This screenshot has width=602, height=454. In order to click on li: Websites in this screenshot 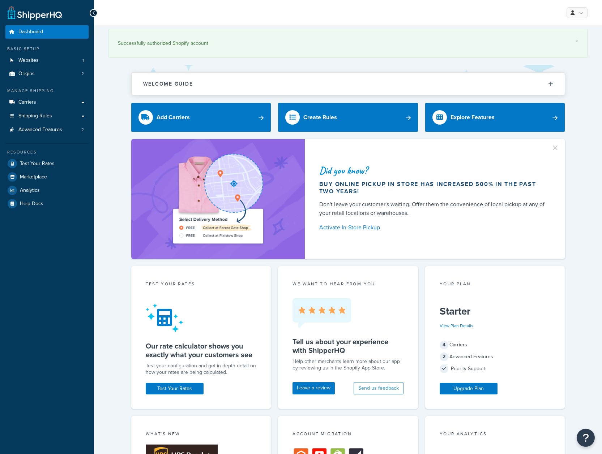, I will do `click(47, 60)`.